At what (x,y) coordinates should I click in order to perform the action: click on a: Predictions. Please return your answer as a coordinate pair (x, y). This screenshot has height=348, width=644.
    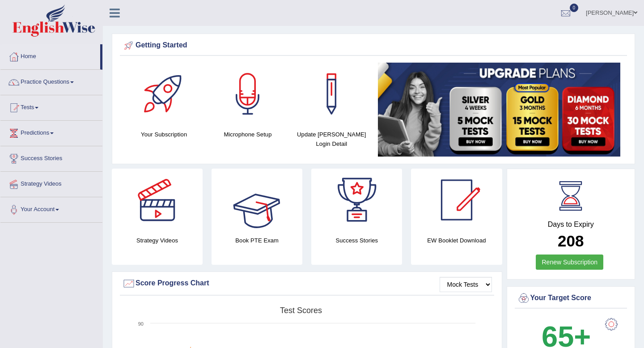
    Looking at the image, I should click on (51, 132).